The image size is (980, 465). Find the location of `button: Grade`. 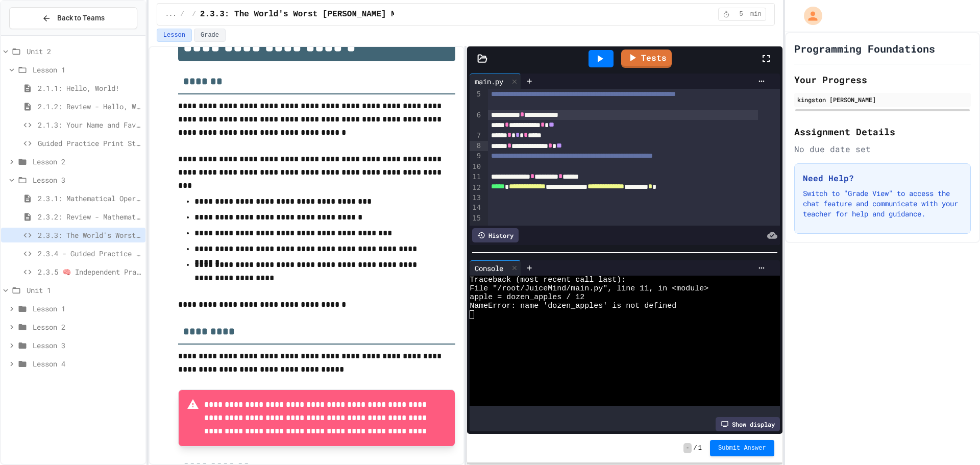

button: Grade is located at coordinates (210, 35).